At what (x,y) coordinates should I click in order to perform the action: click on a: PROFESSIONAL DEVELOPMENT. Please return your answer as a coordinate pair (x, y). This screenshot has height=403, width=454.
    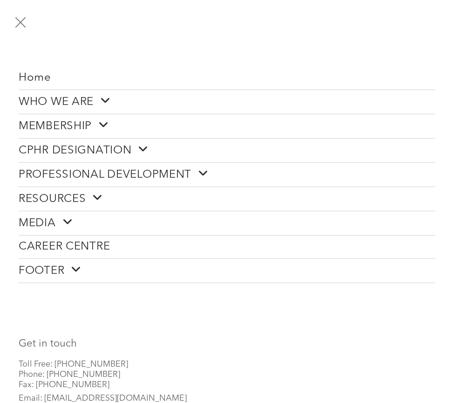
    Looking at the image, I should click on (227, 174).